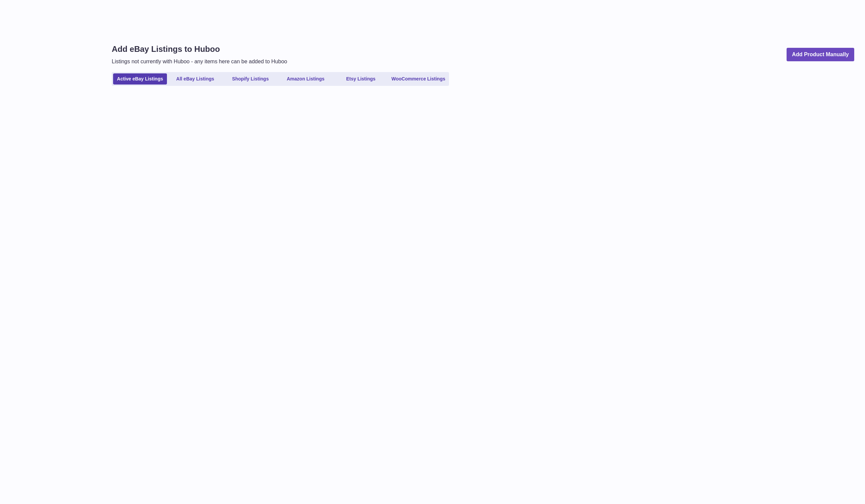 This screenshot has width=865, height=504. I want to click on p: Listings not currently with Huboo - any items here can be added to Huboo, so click(199, 61).